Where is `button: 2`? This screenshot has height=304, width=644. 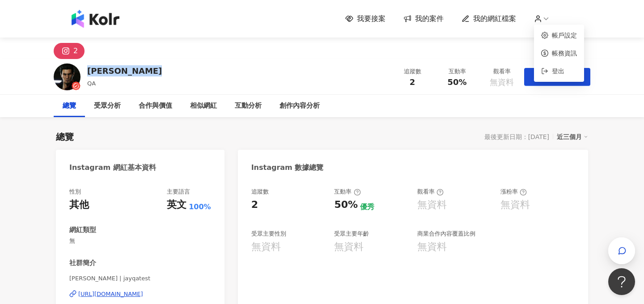 button: 2 is located at coordinates (69, 51).